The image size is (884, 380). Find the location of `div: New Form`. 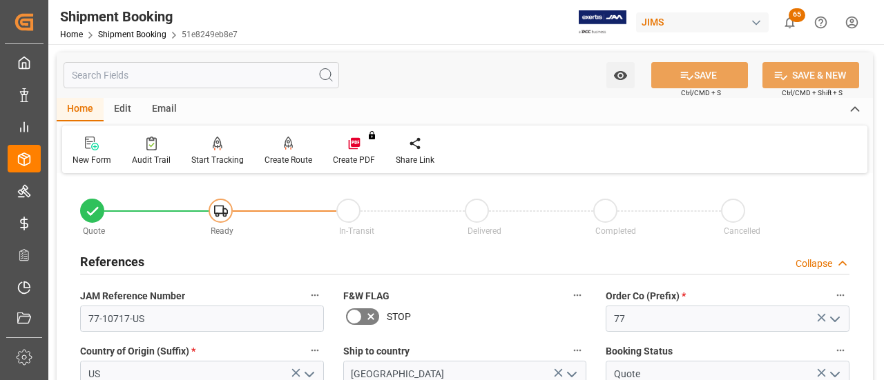

div: New Form is located at coordinates (92, 160).